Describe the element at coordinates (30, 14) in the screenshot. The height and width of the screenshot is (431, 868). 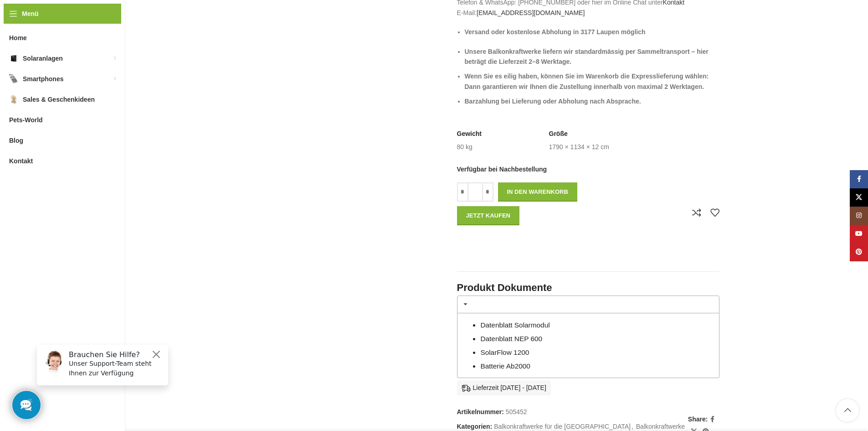
I see `span: Menü` at that location.